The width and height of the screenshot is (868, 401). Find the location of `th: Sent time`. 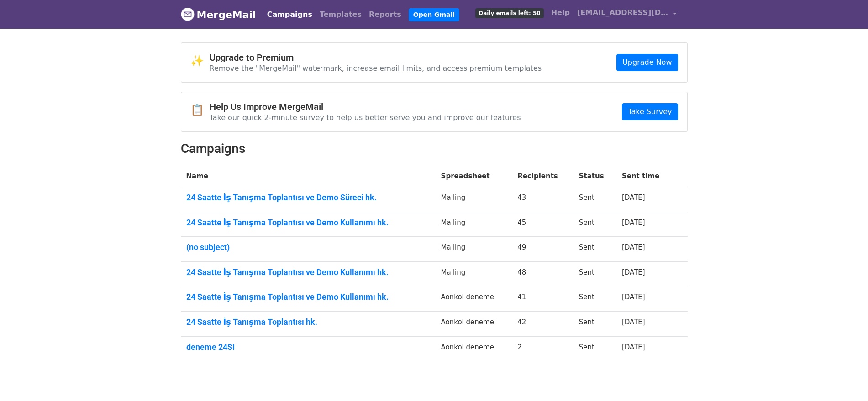

th: Sent time is located at coordinates (645, 176).